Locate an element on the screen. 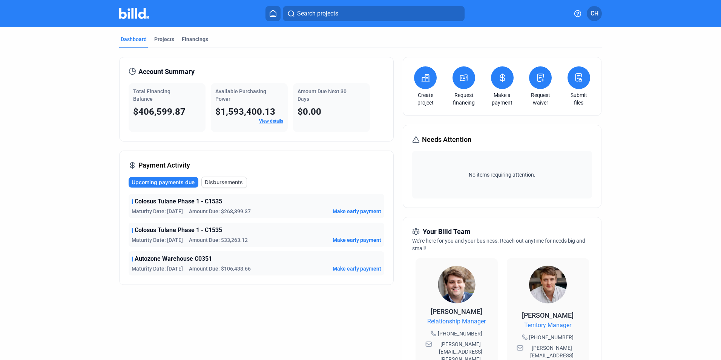  button: Upcoming payments due is located at coordinates (163, 182).